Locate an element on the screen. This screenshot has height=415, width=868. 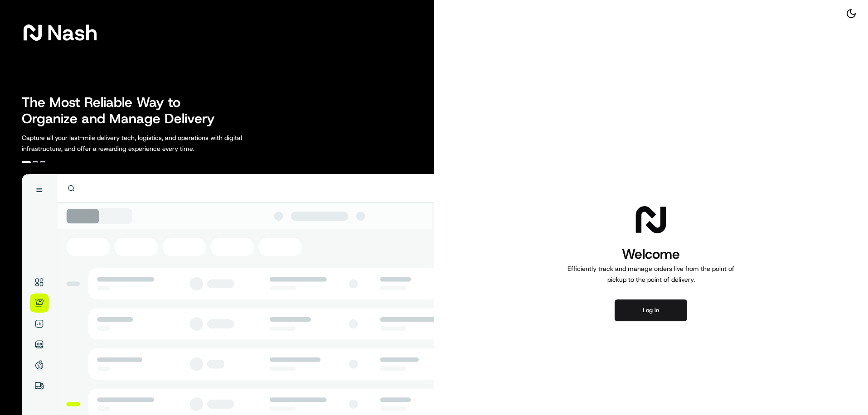
span: Nash is located at coordinates (72, 33).